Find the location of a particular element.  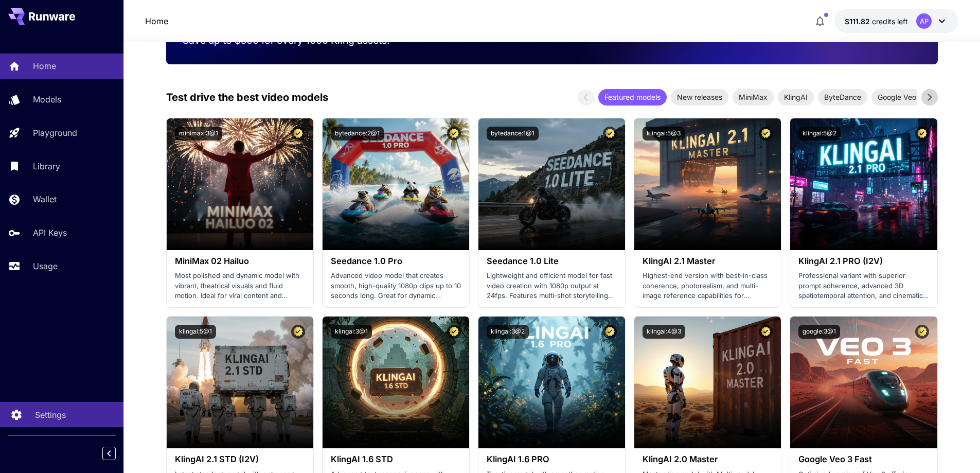

button: google:3@1 is located at coordinates (819, 332).